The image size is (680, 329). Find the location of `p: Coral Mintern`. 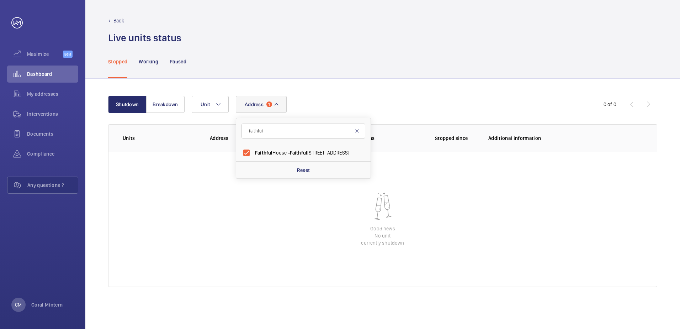

p: Coral Mintern is located at coordinates (47, 305).